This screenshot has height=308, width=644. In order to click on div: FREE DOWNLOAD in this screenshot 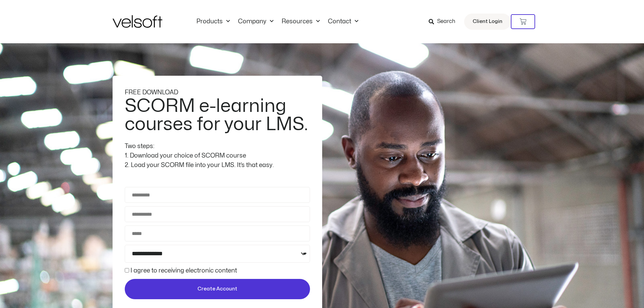, I will do `click(217, 93)`.